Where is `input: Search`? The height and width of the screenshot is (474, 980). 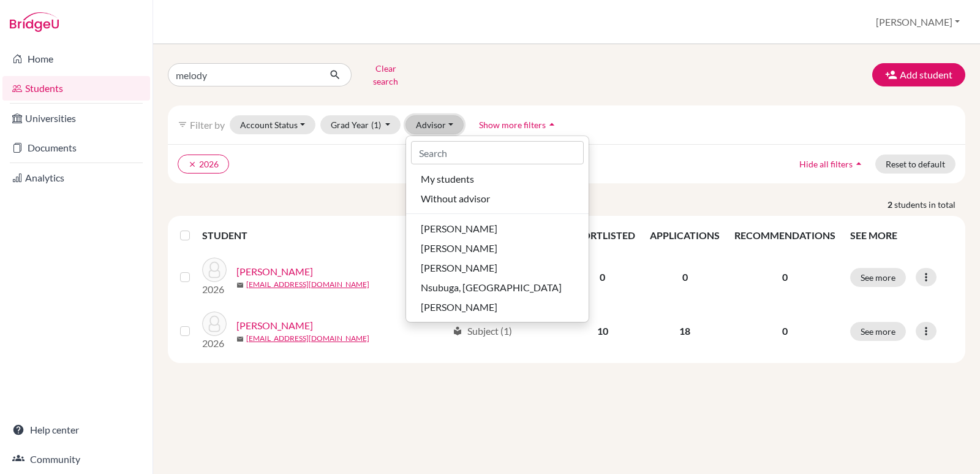
input: Search is located at coordinates (497, 153).